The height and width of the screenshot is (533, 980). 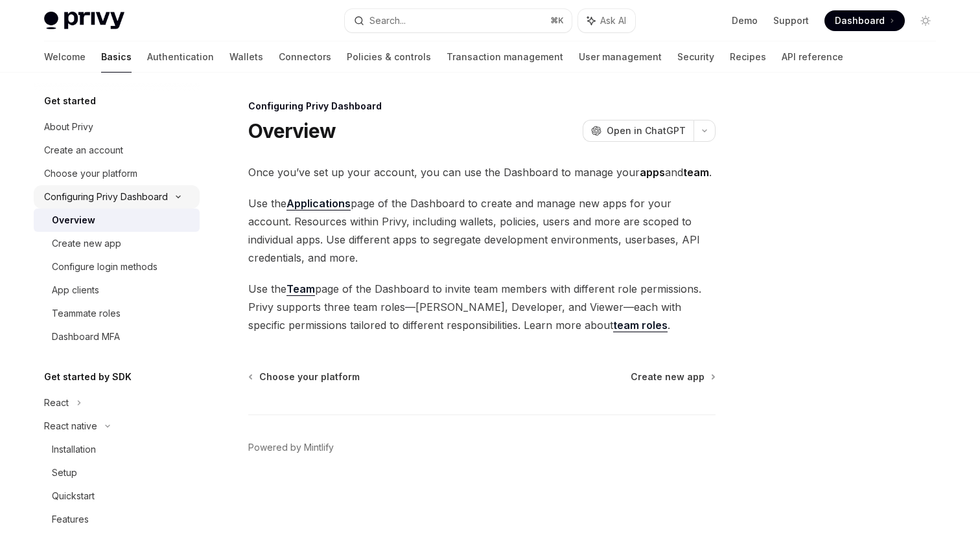 What do you see at coordinates (859, 21) in the screenshot?
I see `span: Dashboard` at bounding box center [859, 21].